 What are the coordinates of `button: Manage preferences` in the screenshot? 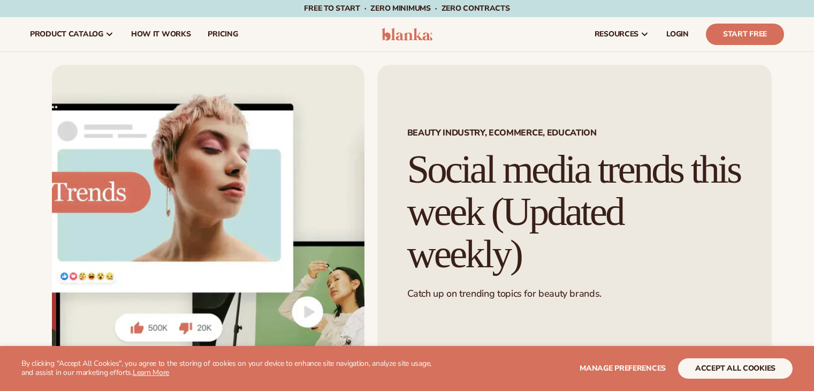 It's located at (623, 368).